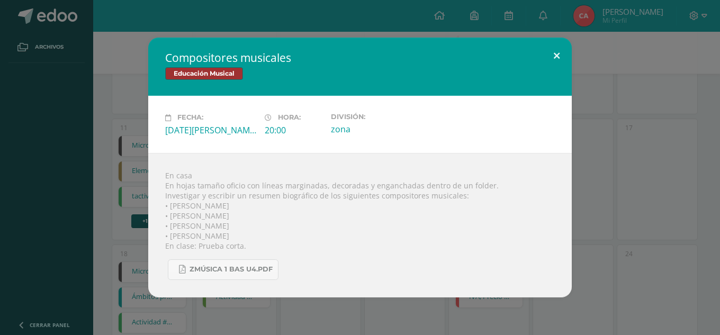 This screenshot has width=720, height=335. Describe the element at coordinates (289, 118) in the screenshot. I see `span: Hora:` at that location.